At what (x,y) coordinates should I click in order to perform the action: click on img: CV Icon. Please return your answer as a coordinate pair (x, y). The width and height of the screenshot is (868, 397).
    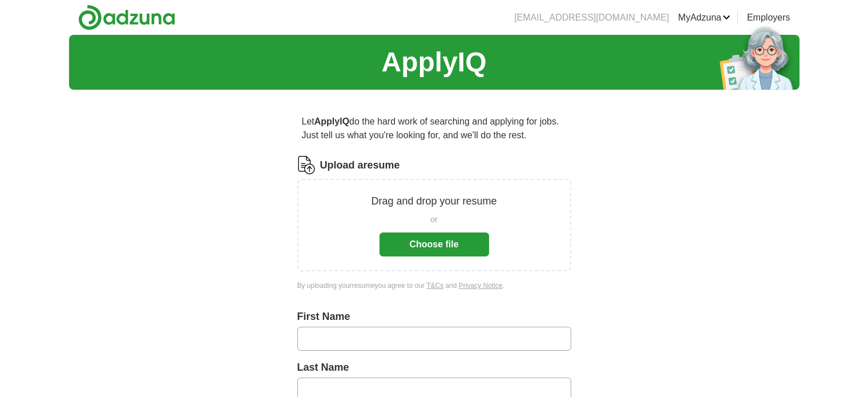
    Looking at the image, I should click on (306, 165).